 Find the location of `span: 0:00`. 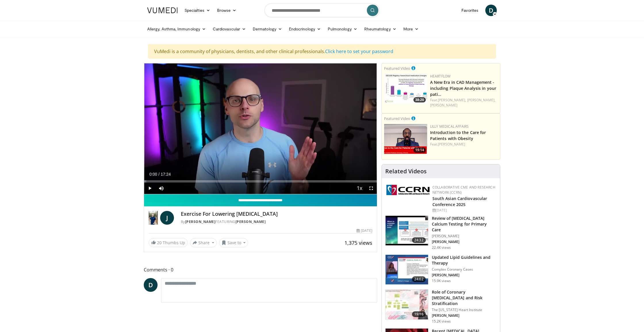

span: 0:00 is located at coordinates (153, 174).